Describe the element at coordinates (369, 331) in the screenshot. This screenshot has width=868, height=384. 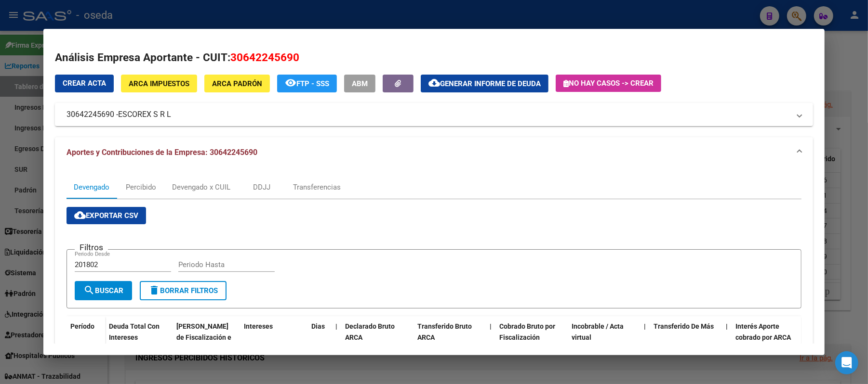
I see `span: Declarado Bruto ARCA` at that location.